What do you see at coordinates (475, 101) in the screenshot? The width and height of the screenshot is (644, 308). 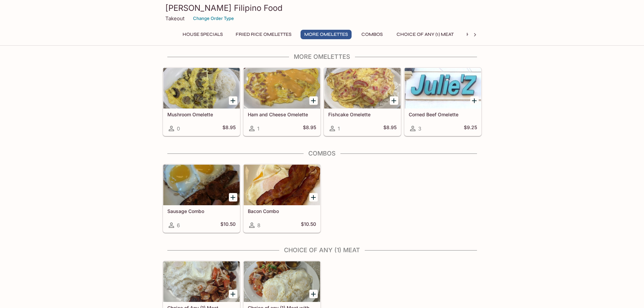 I see `button: Add Corned Beef Omelette` at bounding box center [475, 101].